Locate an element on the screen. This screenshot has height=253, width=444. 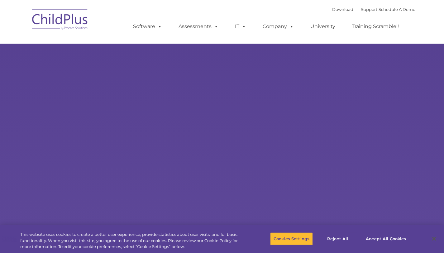
button: Accept All Cookies is located at coordinates (386, 239).